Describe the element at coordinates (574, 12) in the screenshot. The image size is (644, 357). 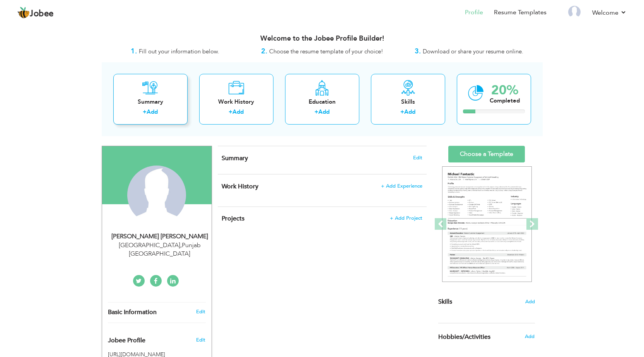
I see `img: Profile Img` at that location.